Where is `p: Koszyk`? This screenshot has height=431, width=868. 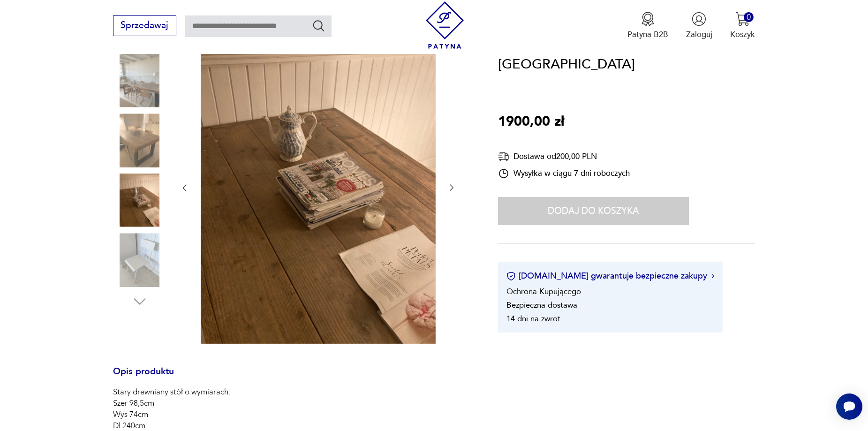 p: Koszyk is located at coordinates (742, 34).